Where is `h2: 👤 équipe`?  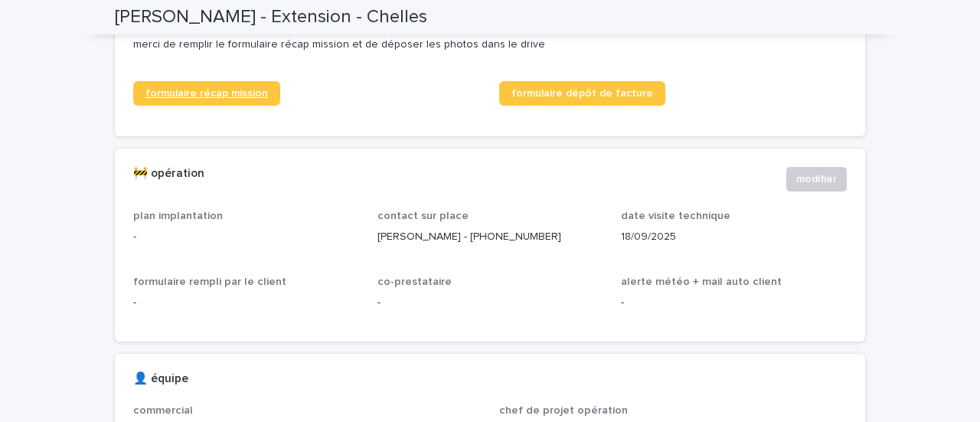 h2: 👤 équipe is located at coordinates (161, 379).